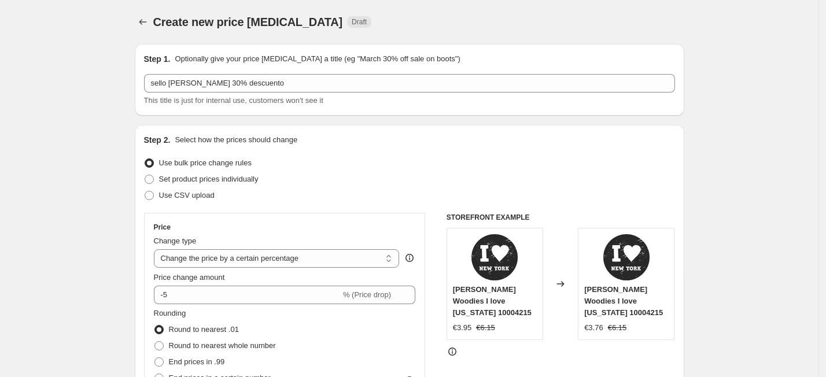 The height and width of the screenshot is (377, 826). Describe the element at coordinates (560, 217) in the screenshot. I see `h6: STOREFRONT EXAMPLE` at that location.